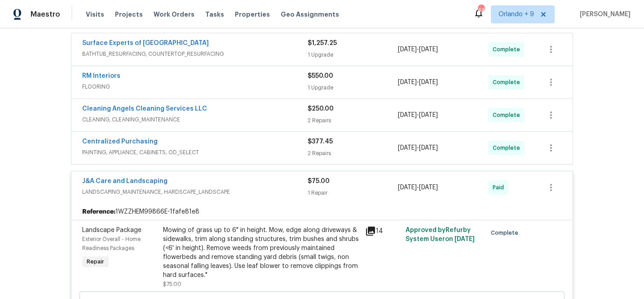 The width and height of the screenshot is (644, 299). What do you see at coordinates (111, 244) in the screenshot?
I see `span: Exterior Overall - Home Readiness Packages` at bounding box center [111, 244].